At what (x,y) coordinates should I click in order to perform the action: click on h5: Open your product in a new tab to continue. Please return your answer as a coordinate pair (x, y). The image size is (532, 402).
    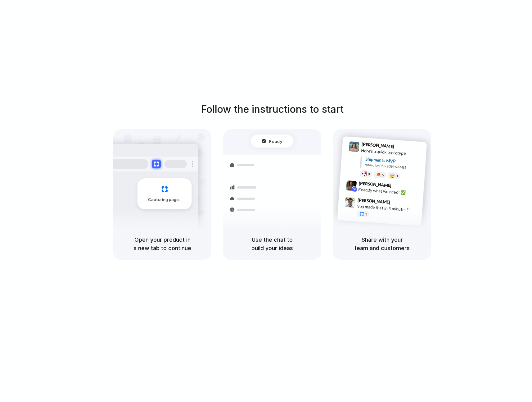
    Looking at the image, I should click on (162, 244).